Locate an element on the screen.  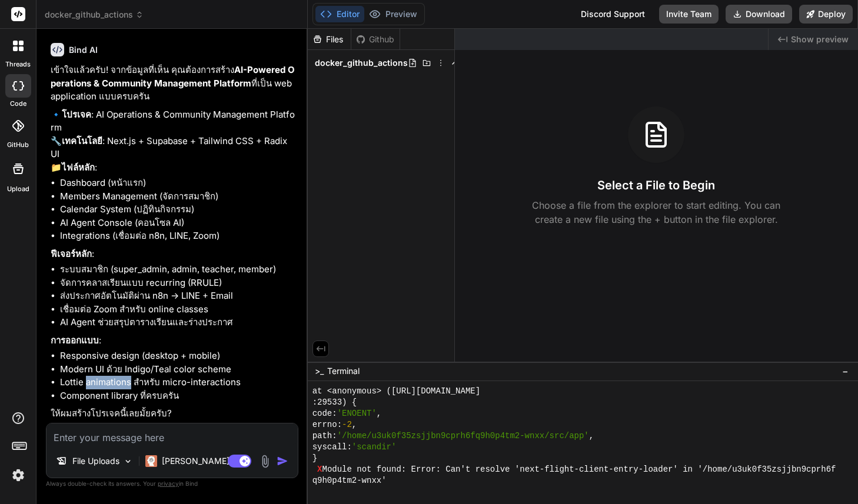
p: เข้าใจแล้วครับ! จากข้อมูลที่เห็น คุณต้องการสร้าง ที่เป็น web application แบบครบครัน is located at coordinates (173, 84).